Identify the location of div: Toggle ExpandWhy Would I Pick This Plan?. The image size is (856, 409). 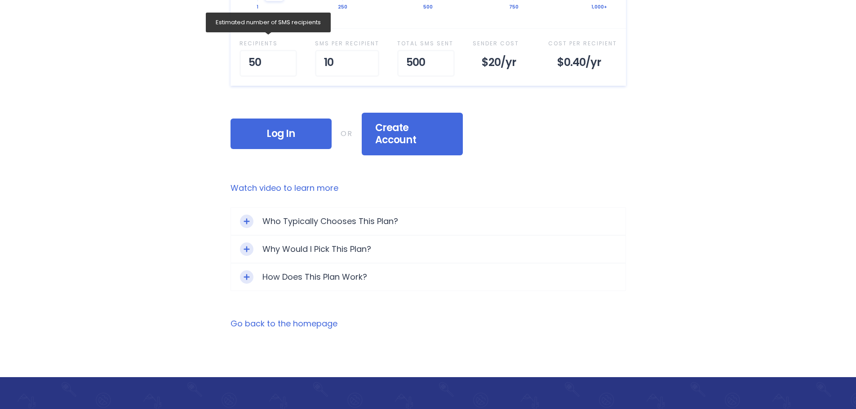
(428, 249).